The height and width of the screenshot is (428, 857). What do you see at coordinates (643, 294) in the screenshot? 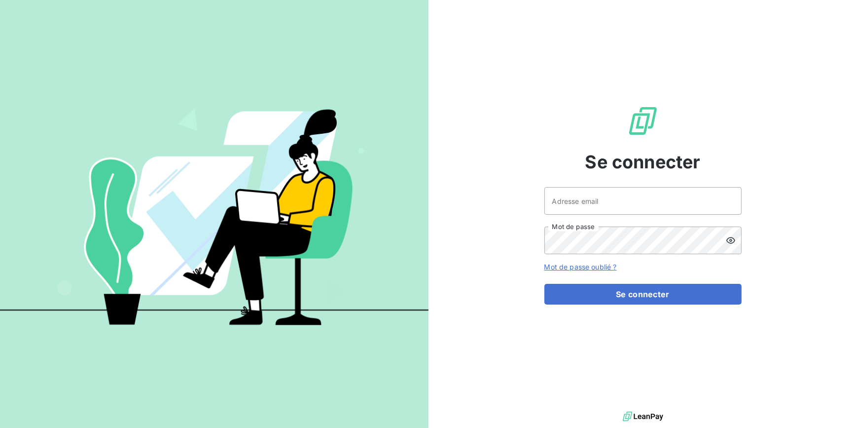
I see `button: Se connecter` at bounding box center [643, 294].